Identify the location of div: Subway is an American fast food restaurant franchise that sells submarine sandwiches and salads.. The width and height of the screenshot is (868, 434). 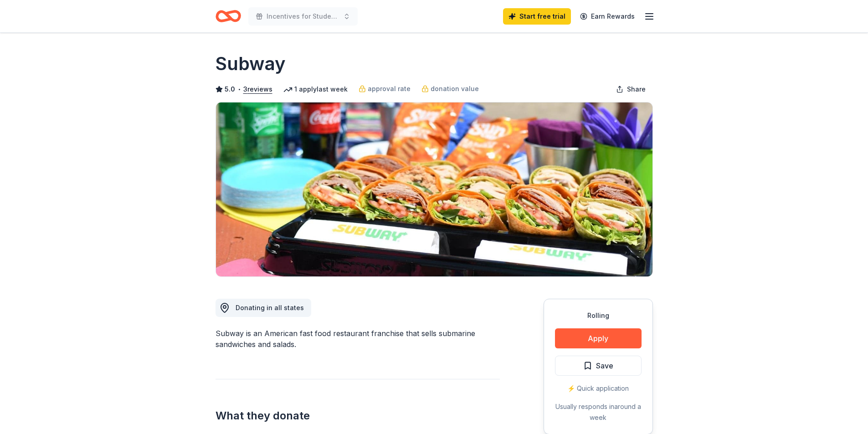
(358, 339).